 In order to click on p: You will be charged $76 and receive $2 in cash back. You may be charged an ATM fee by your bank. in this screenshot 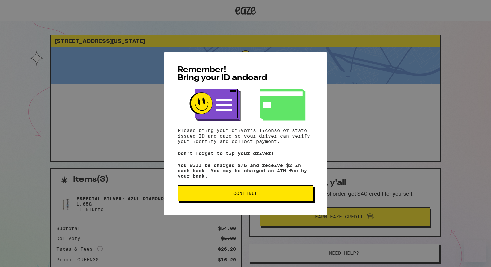, I will do `click(246, 170)`.